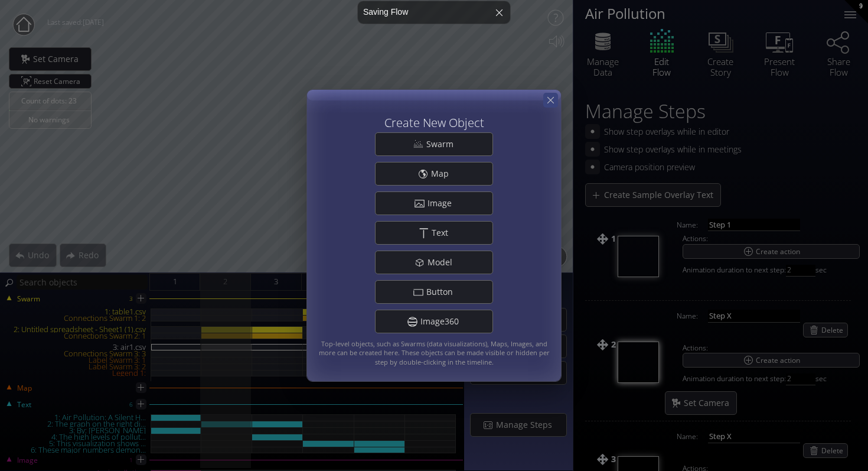 The image size is (868, 471). What do you see at coordinates (443, 262) in the screenshot?
I see `span: Model` at bounding box center [443, 262].